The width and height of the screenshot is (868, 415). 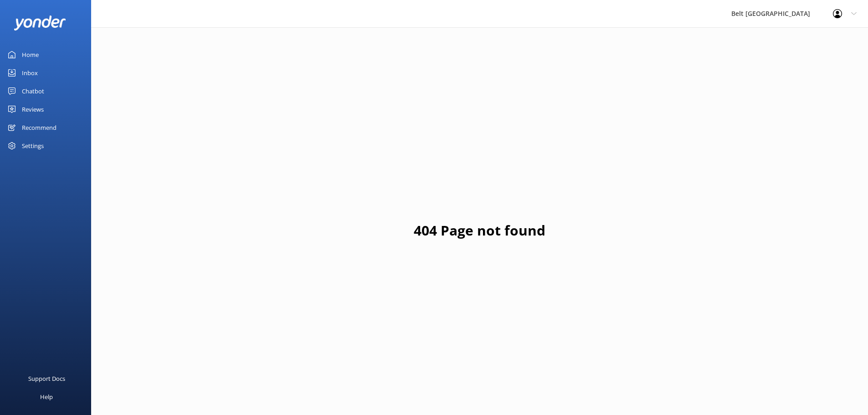 I want to click on img: yonder-white-logo.png, so click(x=40, y=23).